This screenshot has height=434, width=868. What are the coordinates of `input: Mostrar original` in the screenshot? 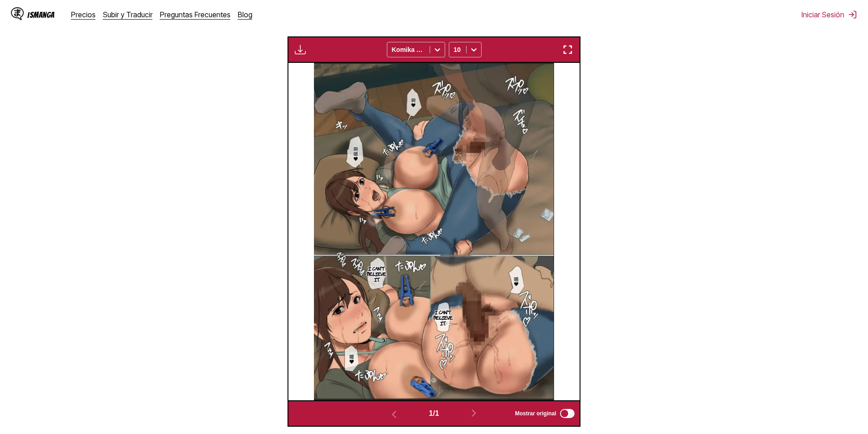 It's located at (567, 413).